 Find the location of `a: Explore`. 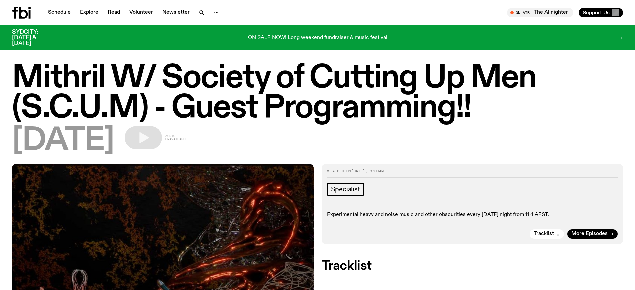

a: Explore is located at coordinates (89, 13).